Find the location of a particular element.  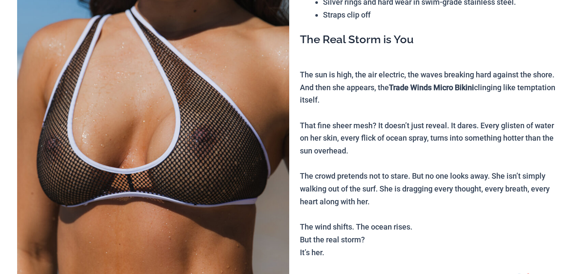

h3: The Real Storm is You is located at coordinates (431, 40).